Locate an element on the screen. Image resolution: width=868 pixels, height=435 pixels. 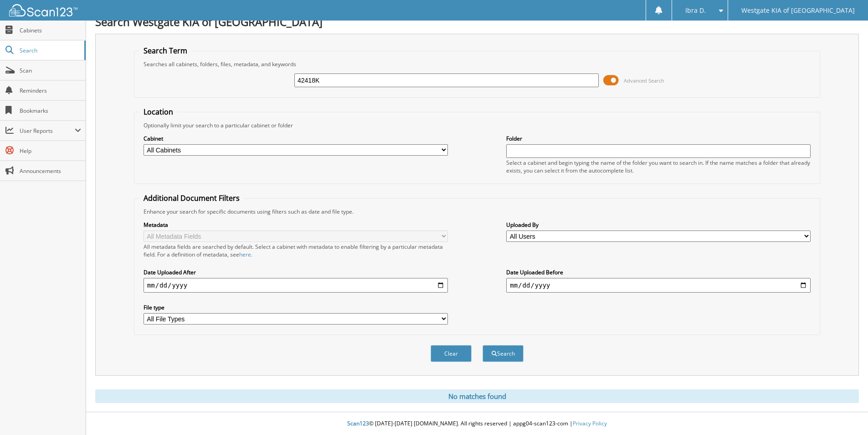
span: Reminders is located at coordinates (50, 90).